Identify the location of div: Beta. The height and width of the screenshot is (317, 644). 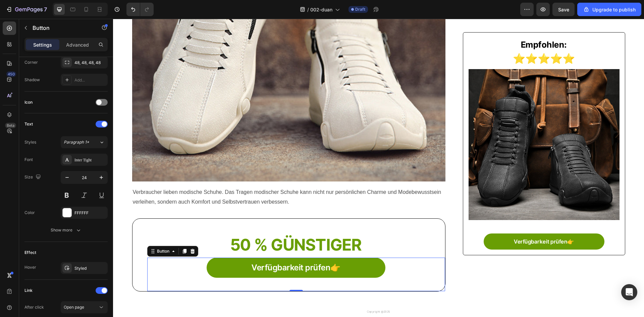
(10, 125).